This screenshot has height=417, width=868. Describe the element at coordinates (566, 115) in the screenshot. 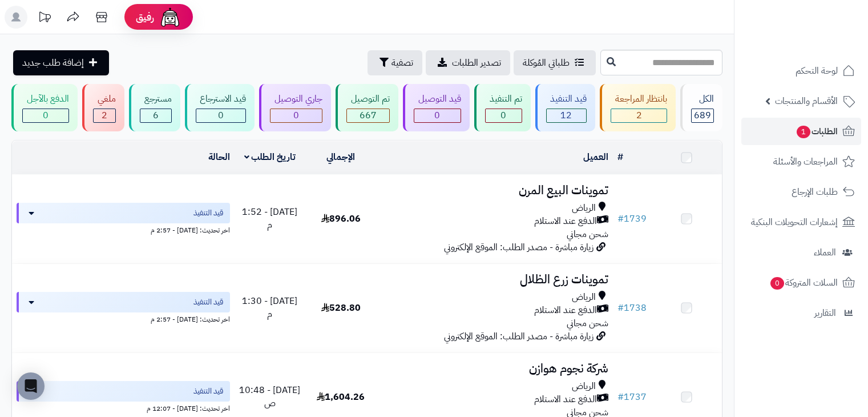

I see `div: 12` at that location.